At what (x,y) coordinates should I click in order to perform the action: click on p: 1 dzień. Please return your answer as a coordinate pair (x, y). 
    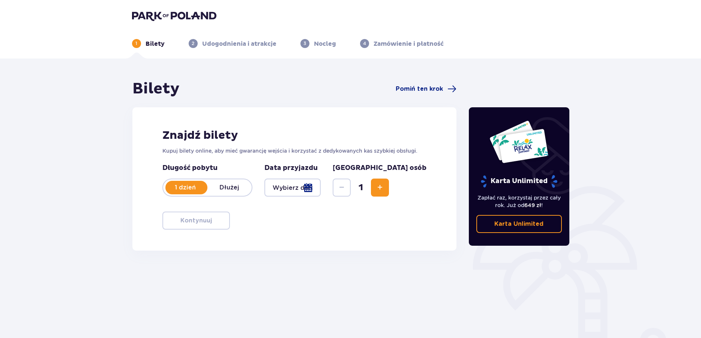
    Looking at the image, I should click on (185, 187).